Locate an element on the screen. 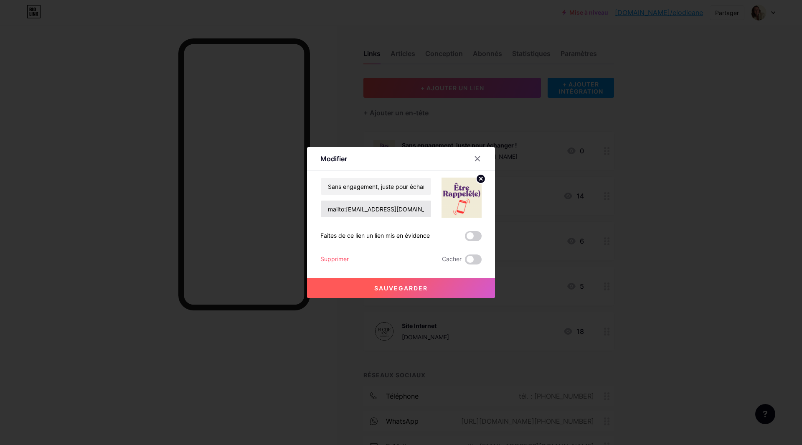  img: lien_vignette is located at coordinates (462, 198).